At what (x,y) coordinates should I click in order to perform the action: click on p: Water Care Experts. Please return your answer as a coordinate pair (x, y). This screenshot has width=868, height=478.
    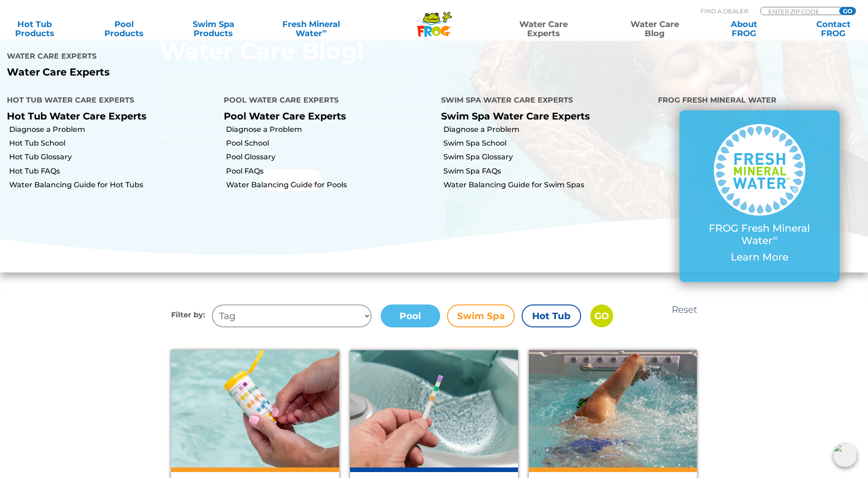
    Looking at the image, I should click on (217, 73).